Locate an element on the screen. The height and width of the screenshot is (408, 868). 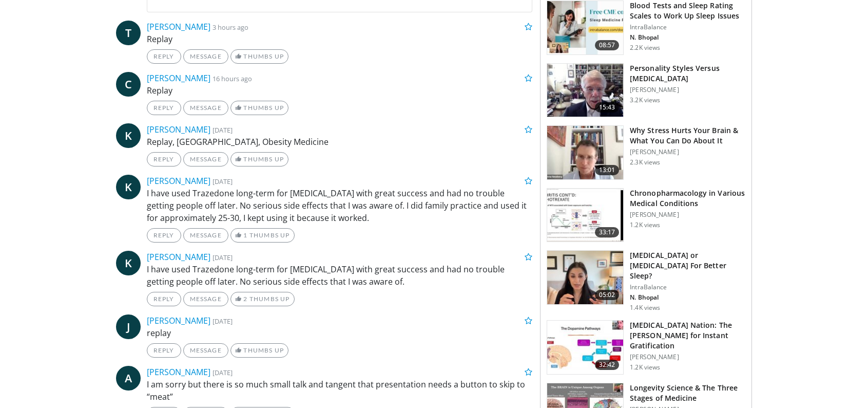
small: 3 hours ago is located at coordinates (230, 27).